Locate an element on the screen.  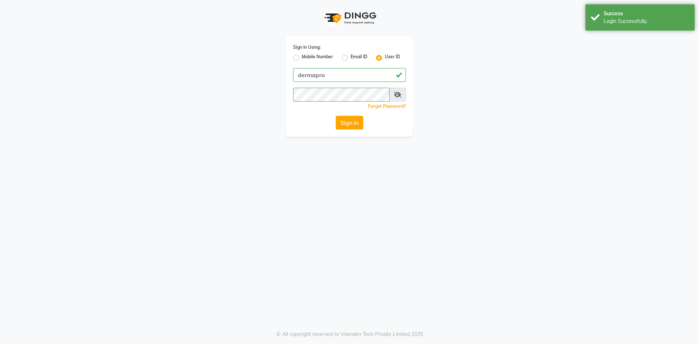
div: Success is located at coordinates (646, 13).